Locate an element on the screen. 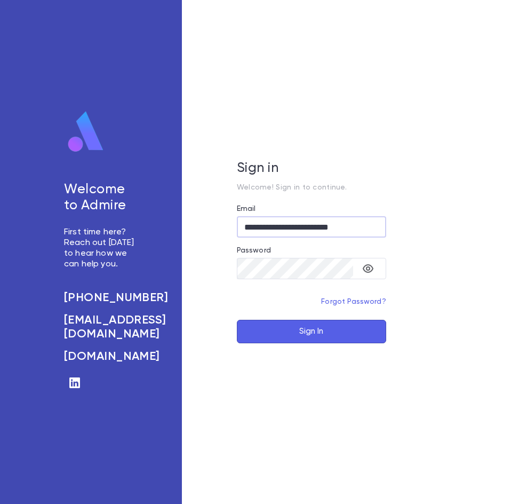 This screenshot has height=504, width=519. p: Welcome! Sign in to continue. is located at coordinates (312, 187).